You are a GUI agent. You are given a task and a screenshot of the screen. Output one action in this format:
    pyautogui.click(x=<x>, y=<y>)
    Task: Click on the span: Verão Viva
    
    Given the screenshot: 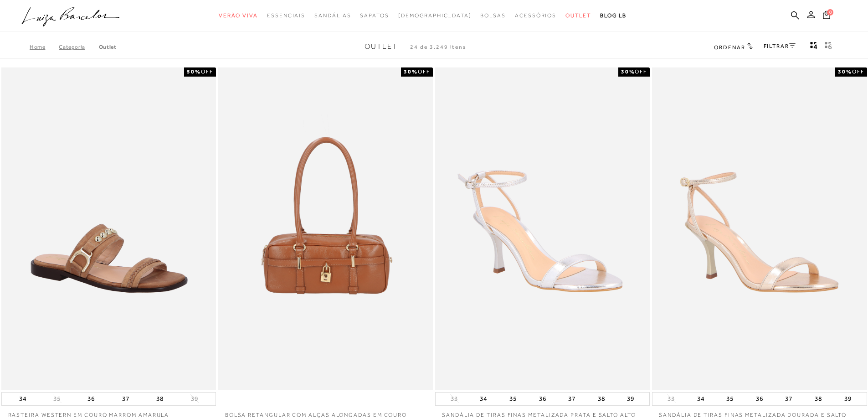 What is the action you would take?
    pyautogui.click(x=239, y=15)
    